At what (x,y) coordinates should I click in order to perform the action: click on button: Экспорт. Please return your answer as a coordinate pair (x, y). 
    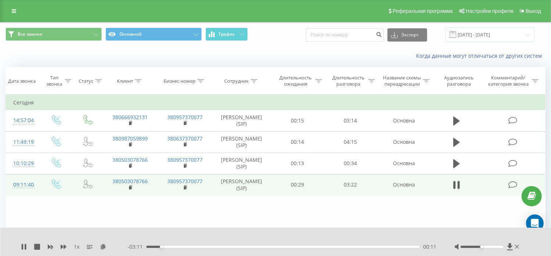
    Looking at the image, I should click on (407, 35).